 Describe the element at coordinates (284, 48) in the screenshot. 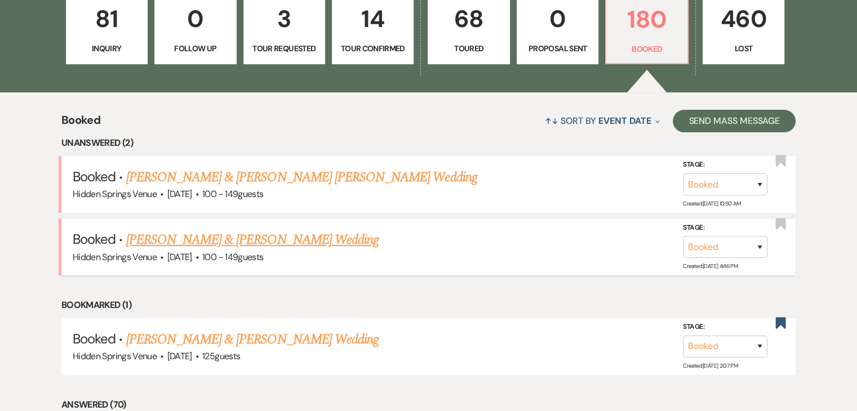

I see `p: Tour Requested` at that location.